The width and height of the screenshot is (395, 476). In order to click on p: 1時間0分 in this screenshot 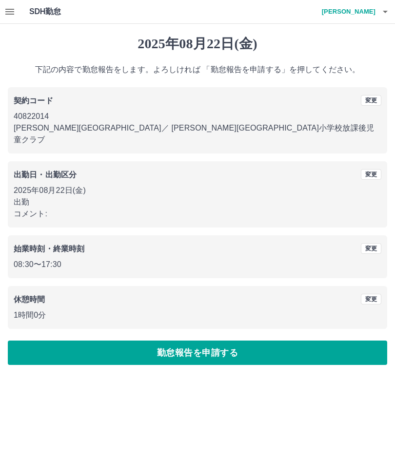, I will do `click(198, 316)`.